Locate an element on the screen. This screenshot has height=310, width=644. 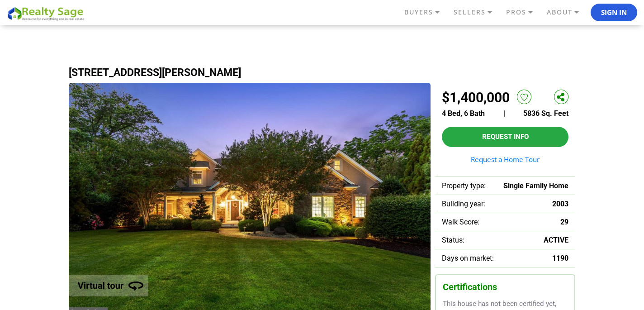
span: Walk Score: is located at coordinates (461, 222).